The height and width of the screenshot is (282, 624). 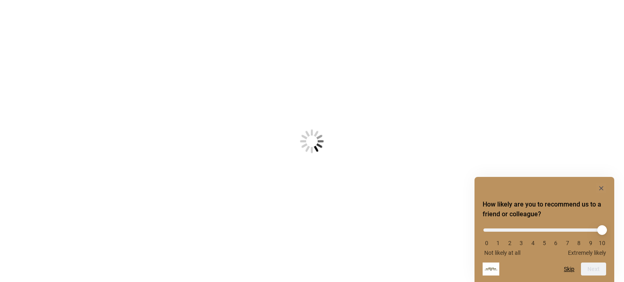 I want to click on li: 1, so click(x=498, y=243).